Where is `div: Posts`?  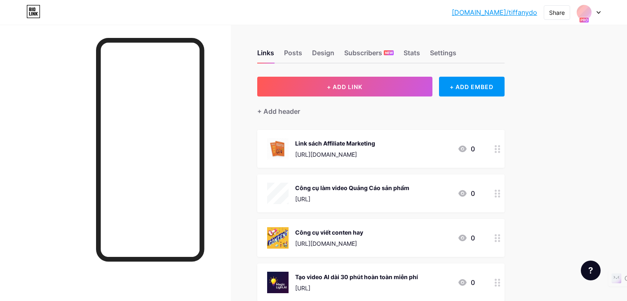
div: Posts is located at coordinates (293, 55).